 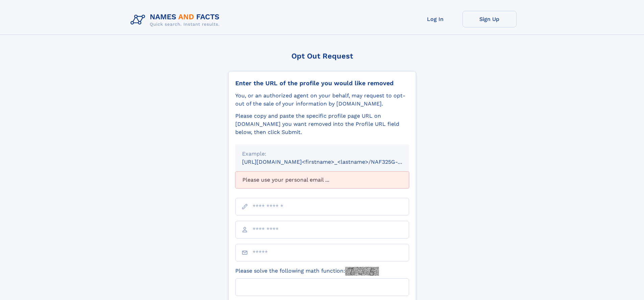 I want to click on label: Please solve the following math function:, so click(x=307, y=271).